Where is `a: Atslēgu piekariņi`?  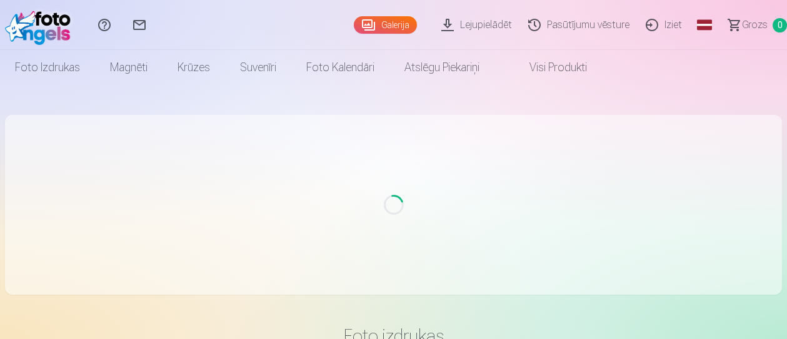
a: Atslēgu piekariņi is located at coordinates (442, 68).